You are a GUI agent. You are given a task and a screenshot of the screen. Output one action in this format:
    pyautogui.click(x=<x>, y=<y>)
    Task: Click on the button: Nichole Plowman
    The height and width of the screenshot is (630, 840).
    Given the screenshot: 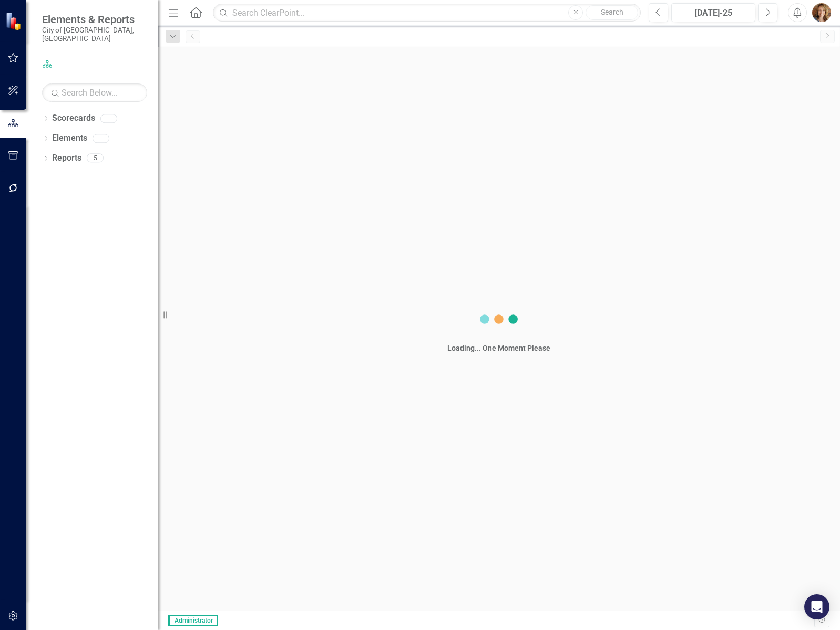 What is the action you would take?
    pyautogui.click(x=821, y=13)
    